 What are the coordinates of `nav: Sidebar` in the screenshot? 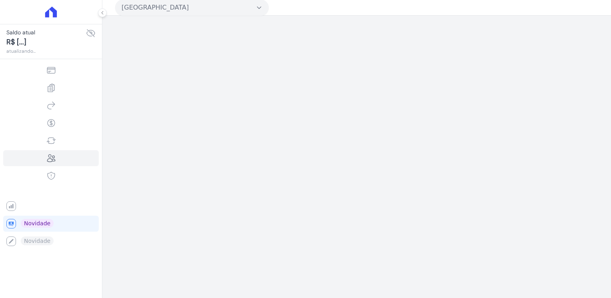 It's located at (51, 156).